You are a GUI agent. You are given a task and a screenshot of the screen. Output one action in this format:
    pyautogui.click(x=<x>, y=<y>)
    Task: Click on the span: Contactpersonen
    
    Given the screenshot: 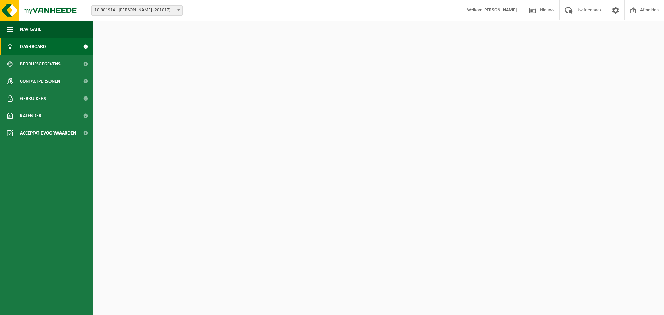 What is the action you would take?
    pyautogui.click(x=40, y=81)
    